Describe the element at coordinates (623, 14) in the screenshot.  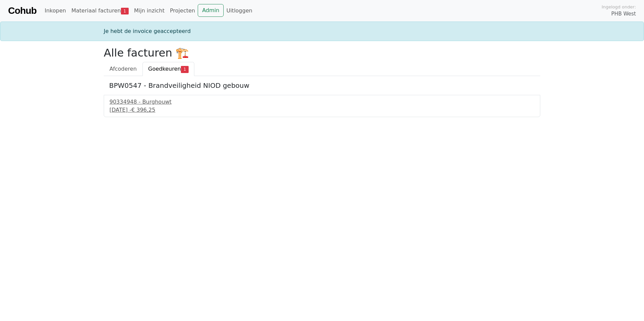
I see `span: PHB West` at that location.